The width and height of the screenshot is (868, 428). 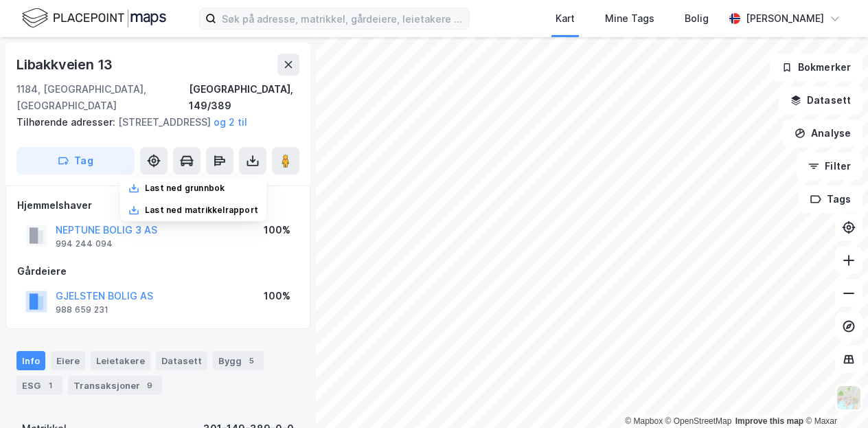 What do you see at coordinates (158, 272) in the screenshot?
I see `div: Gårdeiere` at bounding box center [158, 272].